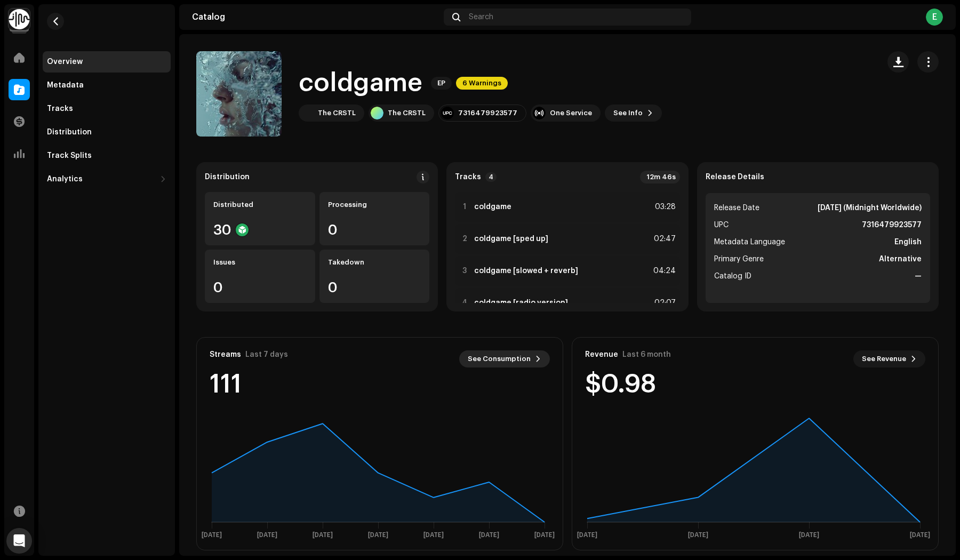 The image size is (960, 560). What do you see at coordinates (521, 303) in the screenshot?
I see `strong: coldgame [radio version]` at bounding box center [521, 303].